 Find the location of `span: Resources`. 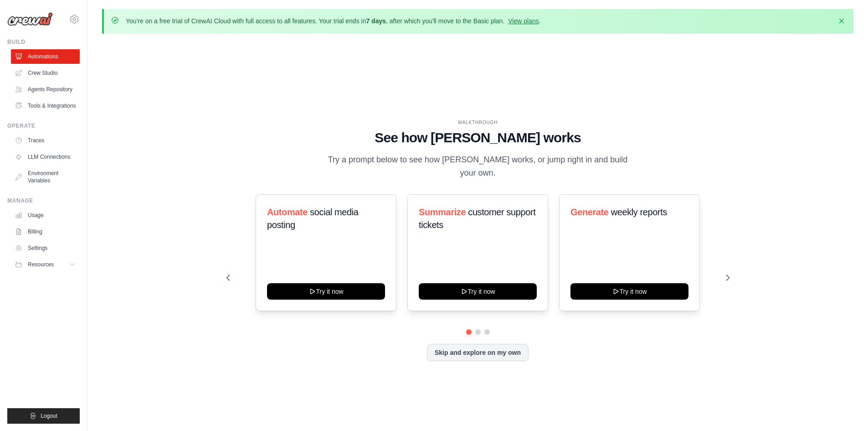

span: Resources is located at coordinates (40, 265).